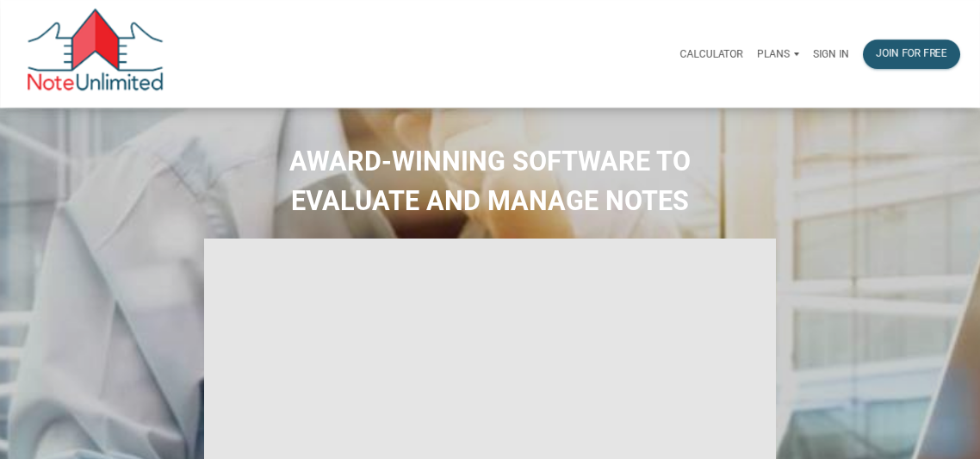 This screenshot has height=459, width=980. I want to click on a: Sign in, so click(831, 55).